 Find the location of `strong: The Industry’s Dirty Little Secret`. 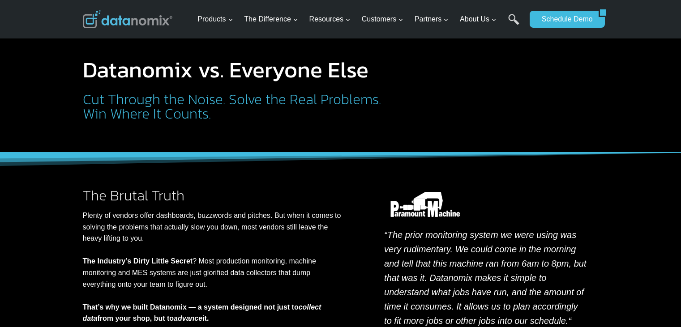

strong: The Industry’s Dirty Little Secret is located at coordinates (138, 261).